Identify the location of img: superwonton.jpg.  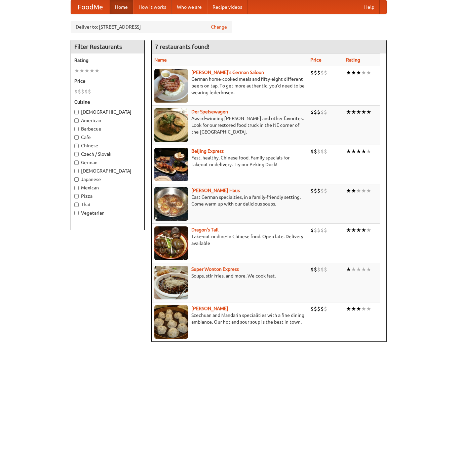
(172, 283).